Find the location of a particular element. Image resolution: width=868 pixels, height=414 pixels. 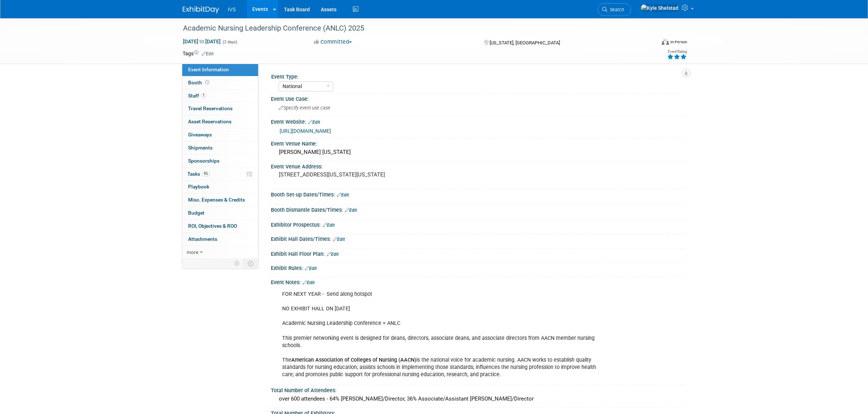

span: ROI, Objectives & ROO is located at coordinates (213, 226).